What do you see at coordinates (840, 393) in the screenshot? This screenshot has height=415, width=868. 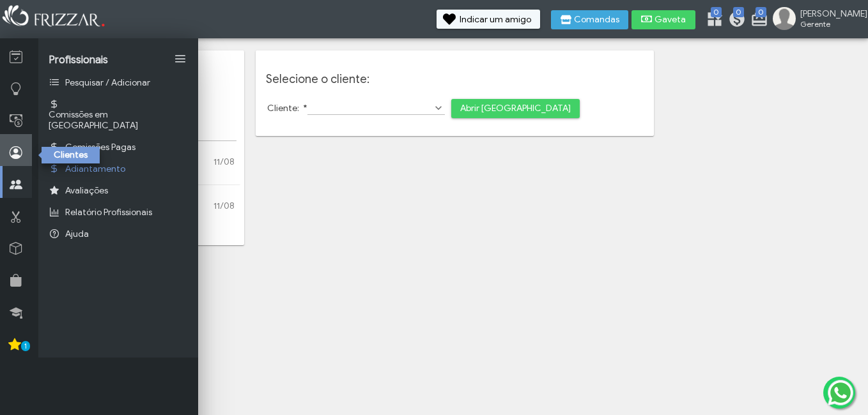 I see `img: whatsapp.png` at bounding box center [840, 393].